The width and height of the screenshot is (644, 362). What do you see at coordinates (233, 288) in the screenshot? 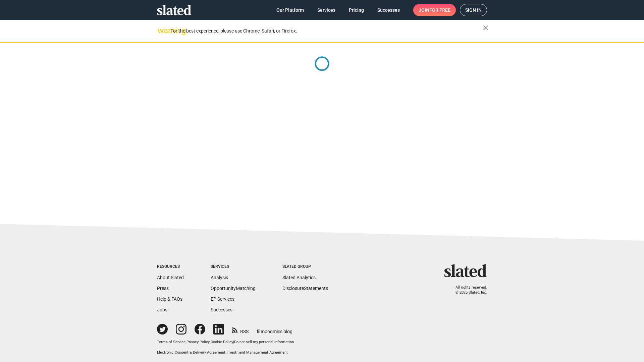
I see `a: OpportunityMatching` at bounding box center [233, 288].